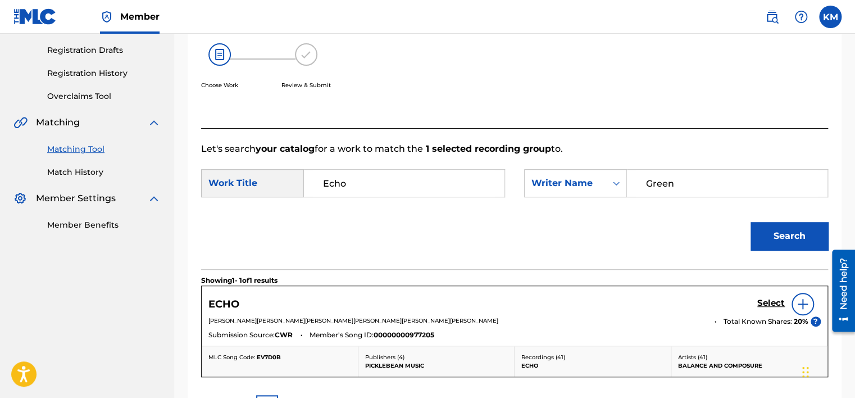 This screenshot has width=855, height=398. Describe the element at coordinates (76, 198) in the screenshot. I see `span: Member Settings` at that location.